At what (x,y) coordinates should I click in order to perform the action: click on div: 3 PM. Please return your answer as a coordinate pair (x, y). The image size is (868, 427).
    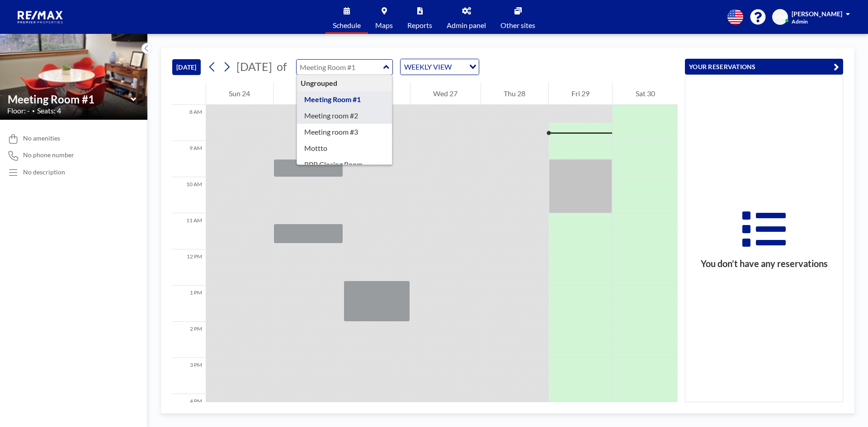
    Looking at the image, I should click on (189, 376).